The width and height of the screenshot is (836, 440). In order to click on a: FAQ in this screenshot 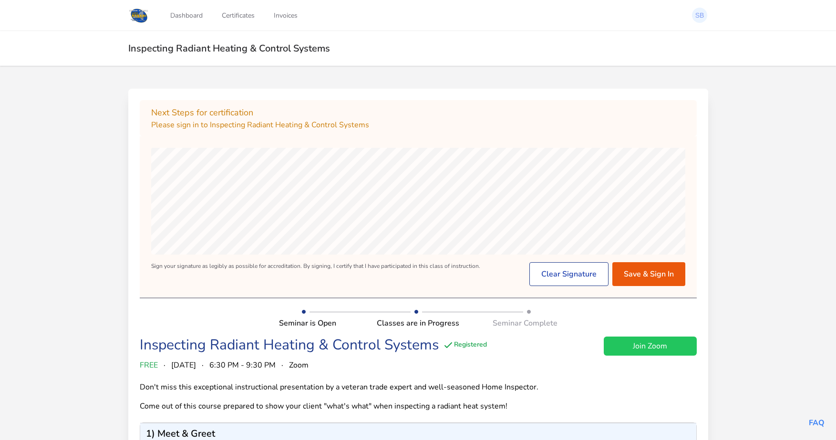, I will do `click(816, 423)`.